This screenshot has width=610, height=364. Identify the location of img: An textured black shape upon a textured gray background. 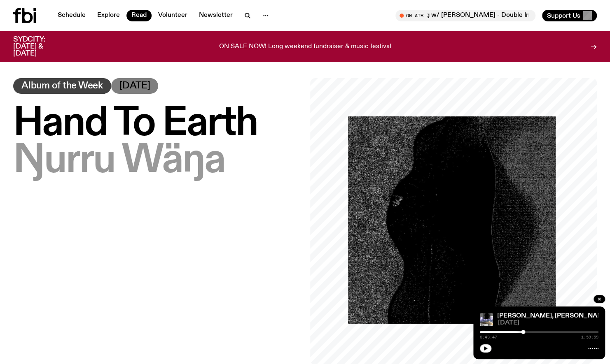
(452, 220).